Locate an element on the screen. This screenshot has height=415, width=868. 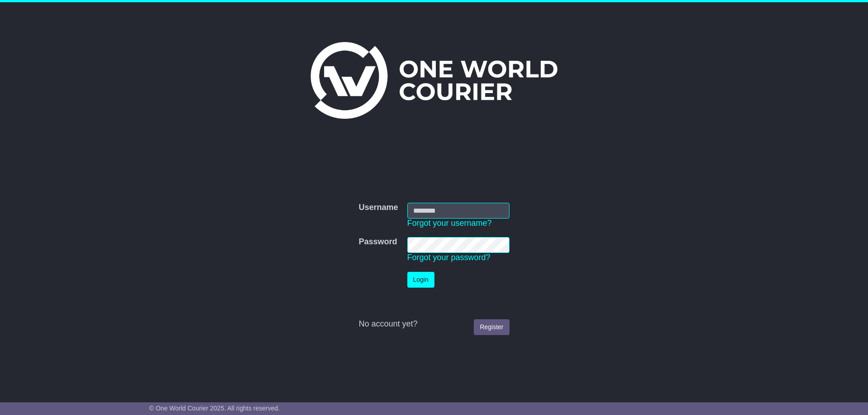
label: Password is located at coordinates (377, 242).